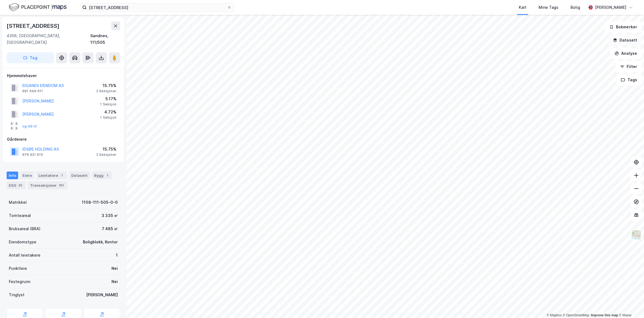 This screenshot has width=644, height=318. Describe the element at coordinates (47, 185) in the screenshot. I see `div: Transaksjoner` at that location.